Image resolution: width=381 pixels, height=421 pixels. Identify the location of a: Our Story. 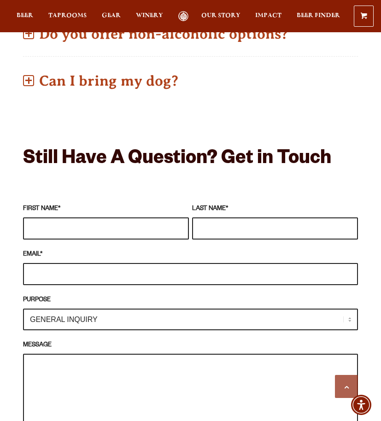
(221, 16).